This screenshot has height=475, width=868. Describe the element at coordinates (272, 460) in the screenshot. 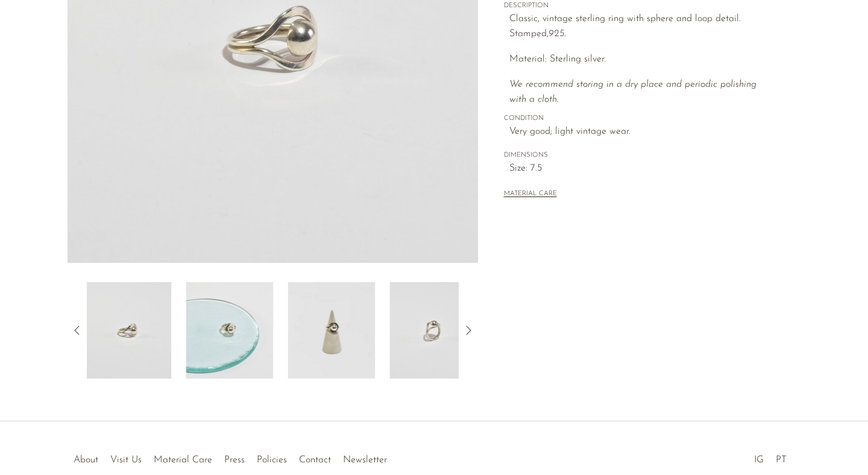

I see `a: Policies` at that location.